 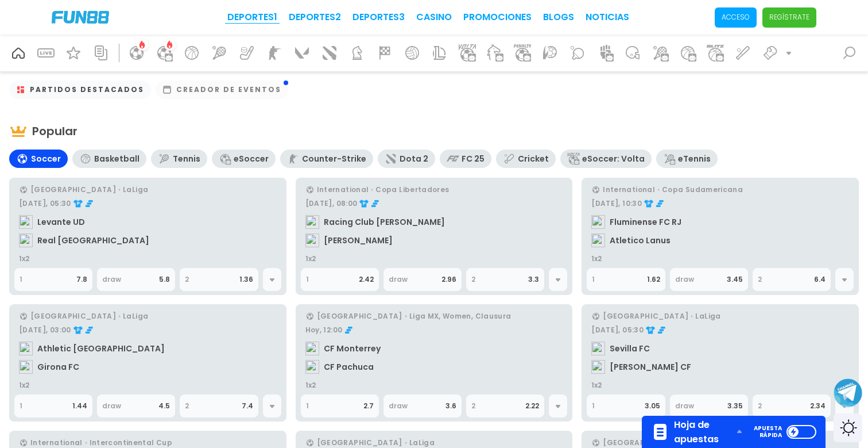 I want to click on a: CASINO, so click(x=434, y=18).